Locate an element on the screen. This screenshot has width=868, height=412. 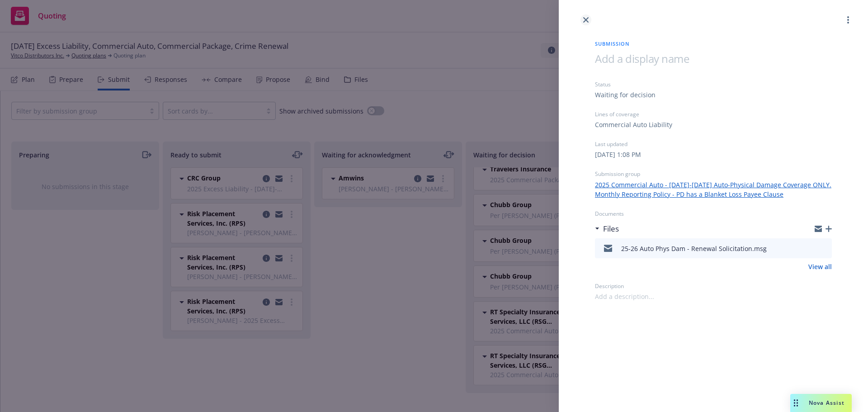
div: Files is located at coordinates (607, 229).